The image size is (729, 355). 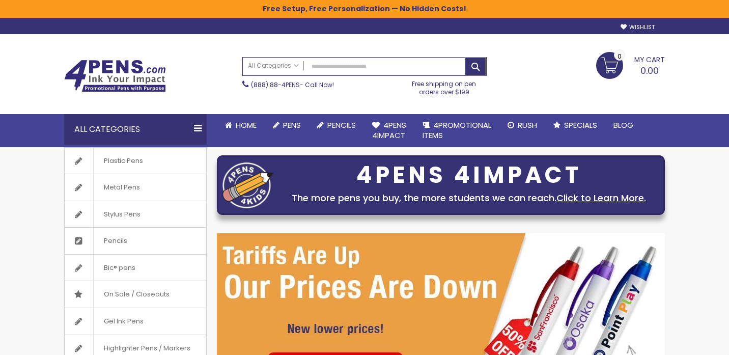 I want to click on a: Click to Learn More., so click(x=601, y=197).